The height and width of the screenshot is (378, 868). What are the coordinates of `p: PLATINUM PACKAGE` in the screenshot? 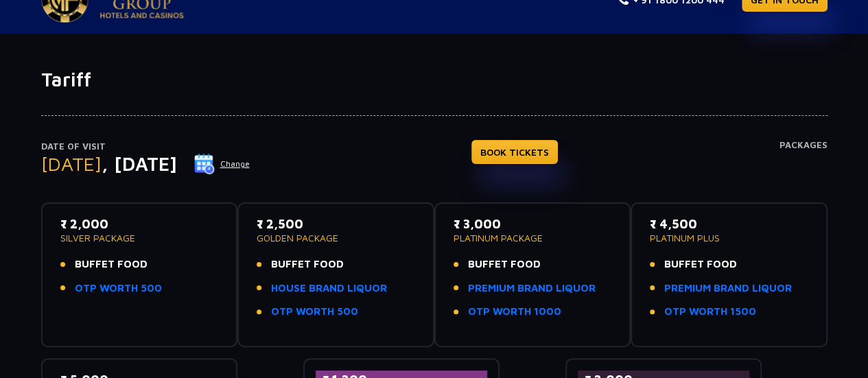 It's located at (532, 238).